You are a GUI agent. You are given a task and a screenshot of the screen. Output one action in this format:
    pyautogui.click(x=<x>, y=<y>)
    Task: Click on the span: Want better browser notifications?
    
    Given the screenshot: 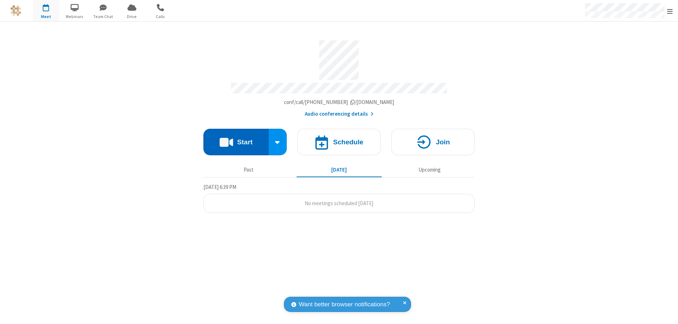 What is the action you would take?
    pyautogui.click(x=344, y=304)
    